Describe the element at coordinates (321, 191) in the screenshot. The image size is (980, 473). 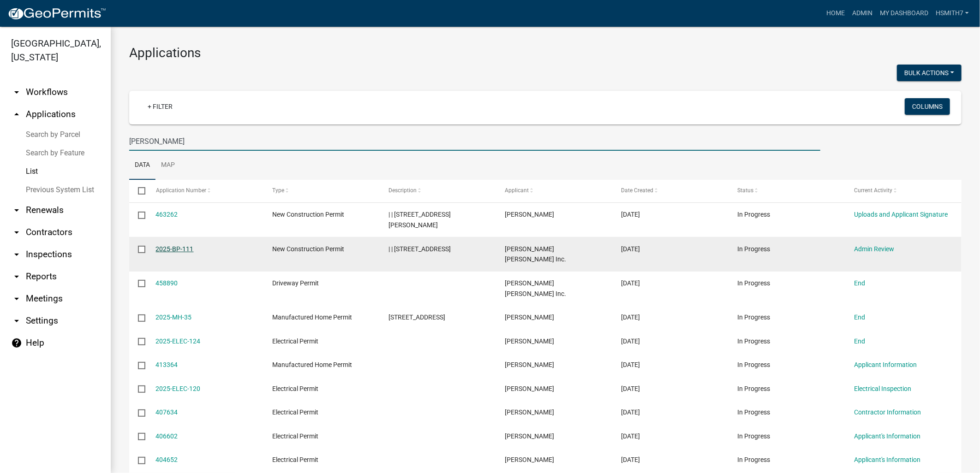
I see `datatable-header-cell: Type` at that location.